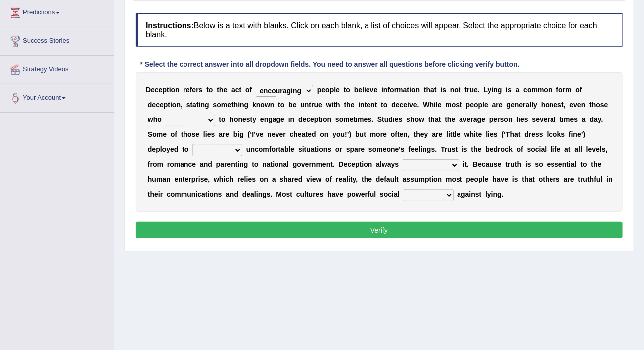 The image size is (644, 350). I want to click on b: L, so click(486, 90).